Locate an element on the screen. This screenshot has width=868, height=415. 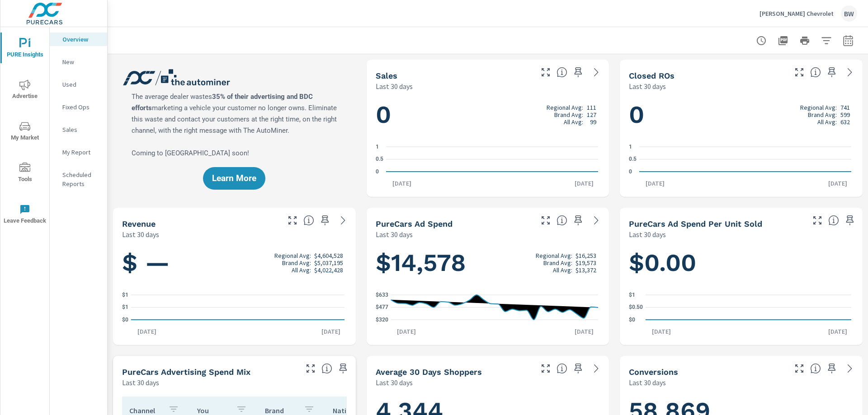
span: Average cost of advertising per each vehicle sold at the dealer over the selected date range. The... is located at coordinates (833, 220).